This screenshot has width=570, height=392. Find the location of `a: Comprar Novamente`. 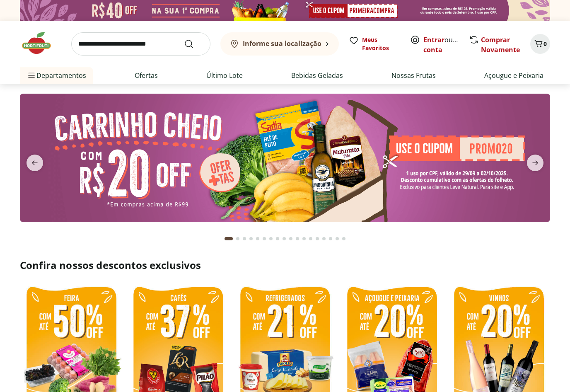

a: Comprar Novamente is located at coordinates (500, 45).